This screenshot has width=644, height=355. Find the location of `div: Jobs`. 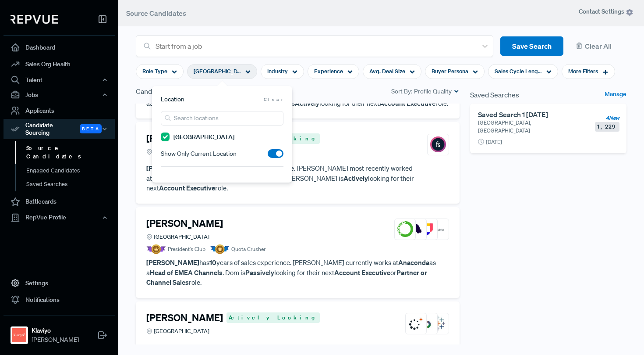

div: Jobs is located at coordinates (59, 95).